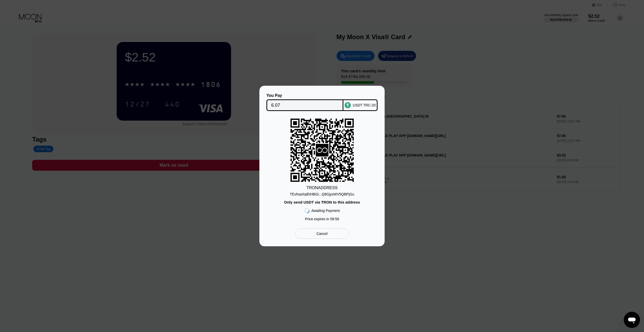  I want to click on div: TRON ADDRESS, so click(322, 188).